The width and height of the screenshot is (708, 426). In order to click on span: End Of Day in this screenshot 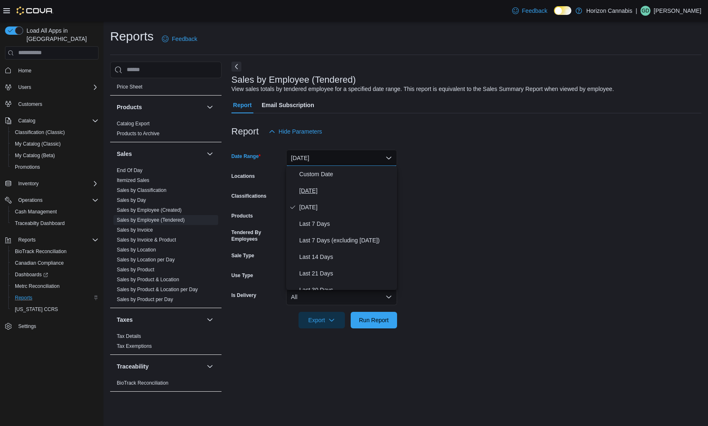, I will do `click(130, 170)`.